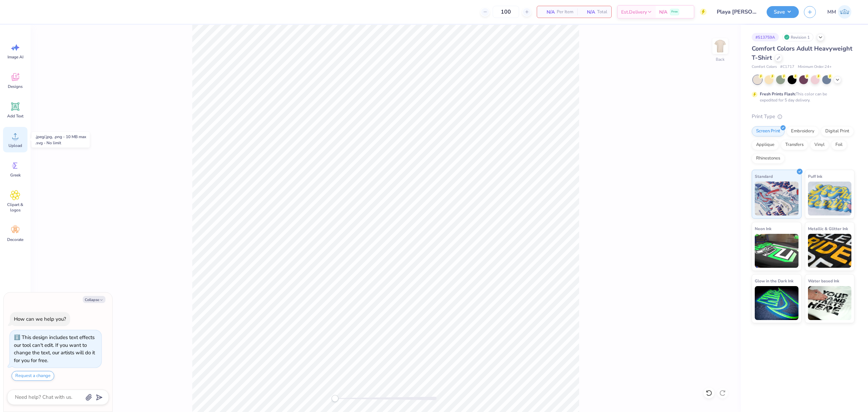 Image resolution: width=868 pixels, height=412 pixels. What do you see at coordinates (820, 145) in the screenshot?
I see `div: Vinyl` at bounding box center [820, 145].